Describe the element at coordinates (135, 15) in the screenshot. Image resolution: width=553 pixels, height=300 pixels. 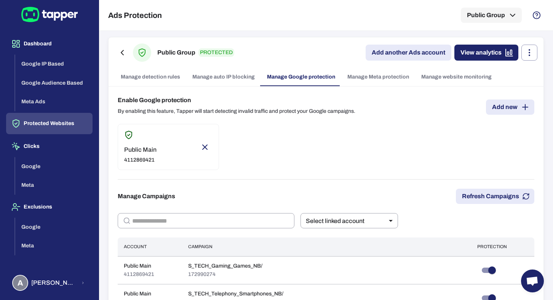
I see `h5: Ads Protection` at that location.